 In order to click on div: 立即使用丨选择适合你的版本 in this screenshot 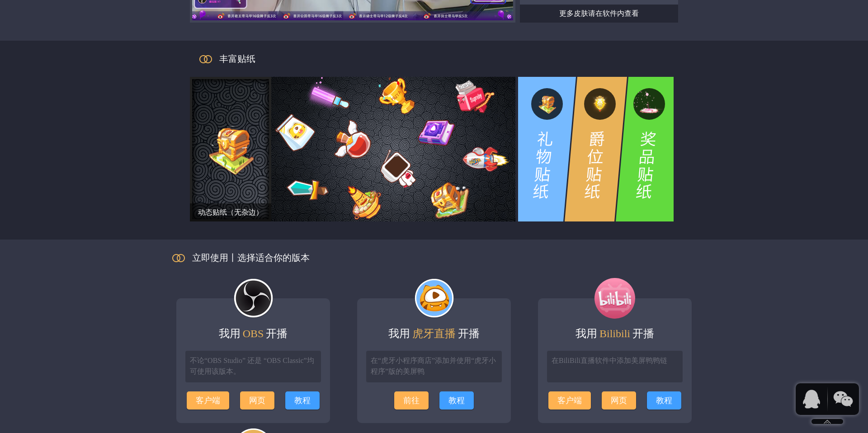, I will do `click(434, 258)`.